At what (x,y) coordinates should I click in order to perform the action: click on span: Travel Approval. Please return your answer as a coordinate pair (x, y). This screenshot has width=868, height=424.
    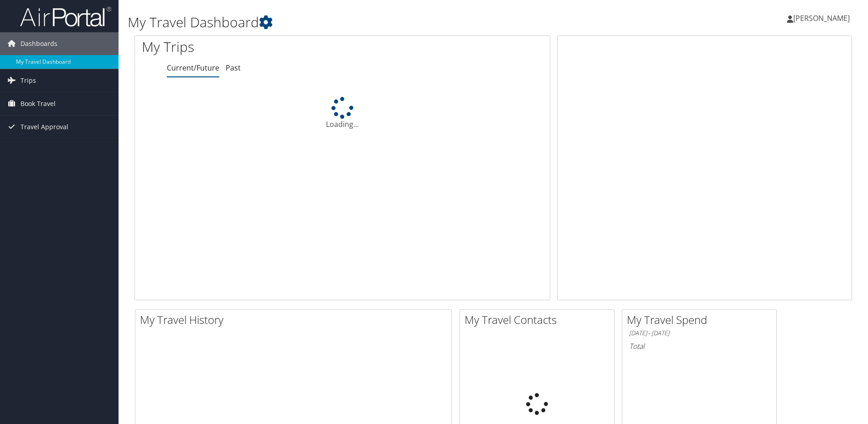
    Looking at the image, I should click on (44, 127).